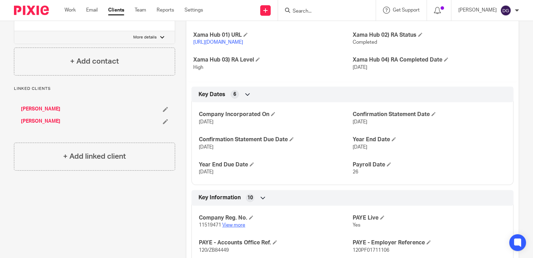 The width and height of the screenshot is (533, 258). I want to click on h4: PAYE - Employer Reference, so click(430, 242).